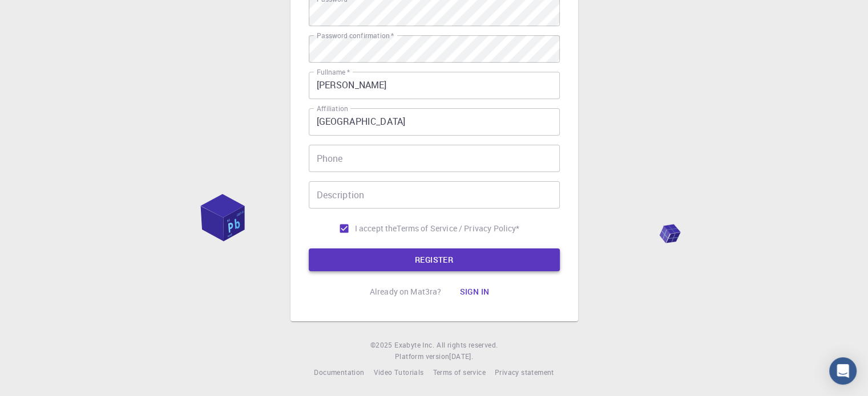  Describe the element at coordinates (475, 292) in the screenshot. I see `button: Sign in` at that location.